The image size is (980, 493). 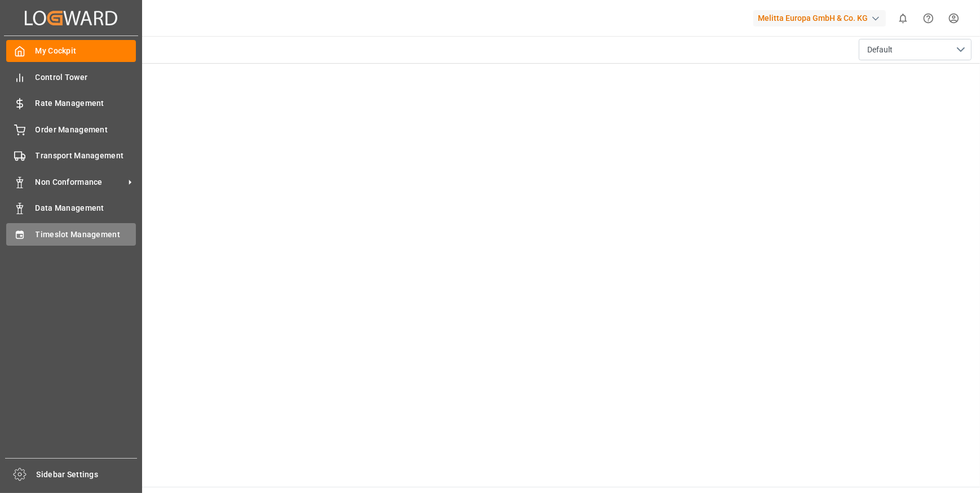 What do you see at coordinates (820, 18) in the screenshot?
I see `div: Melitta Europa GmbH & Co. KG` at bounding box center [820, 18].